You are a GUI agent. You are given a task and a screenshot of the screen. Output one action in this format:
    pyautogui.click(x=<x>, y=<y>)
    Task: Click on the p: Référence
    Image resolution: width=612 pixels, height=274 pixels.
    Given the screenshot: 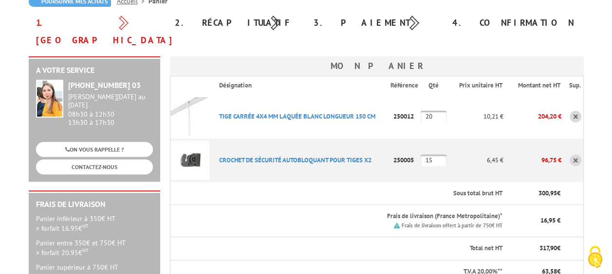 What is the action you would take?
    pyautogui.click(x=405, y=86)
    